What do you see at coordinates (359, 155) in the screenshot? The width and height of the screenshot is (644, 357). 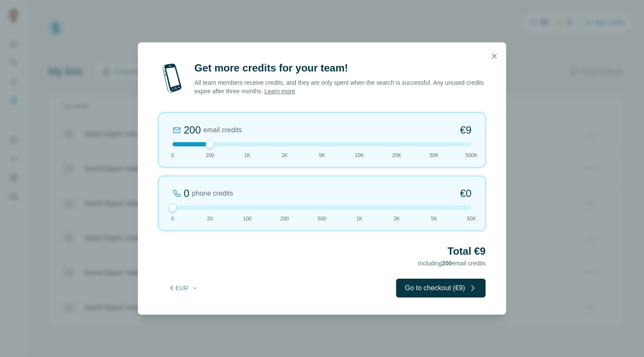 I see `span: 10K` at bounding box center [359, 155].